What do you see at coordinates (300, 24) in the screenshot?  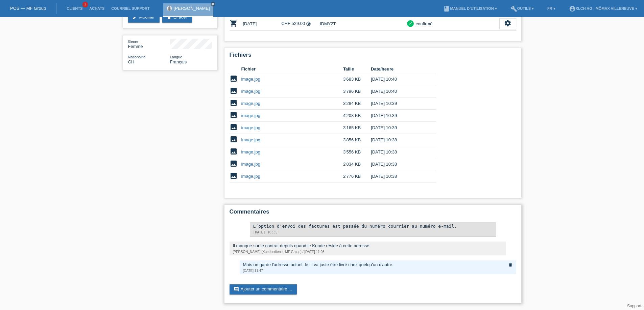 I see `td: CHF 529.00` at bounding box center [300, 24].